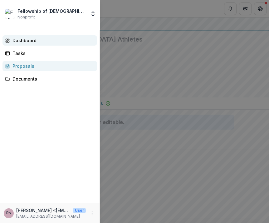  What do you see at coordinates (9, 213) in the screenshot?
I see `div: russ douglass <rdouglass@fca.org>` at bounding box center [9, 213].